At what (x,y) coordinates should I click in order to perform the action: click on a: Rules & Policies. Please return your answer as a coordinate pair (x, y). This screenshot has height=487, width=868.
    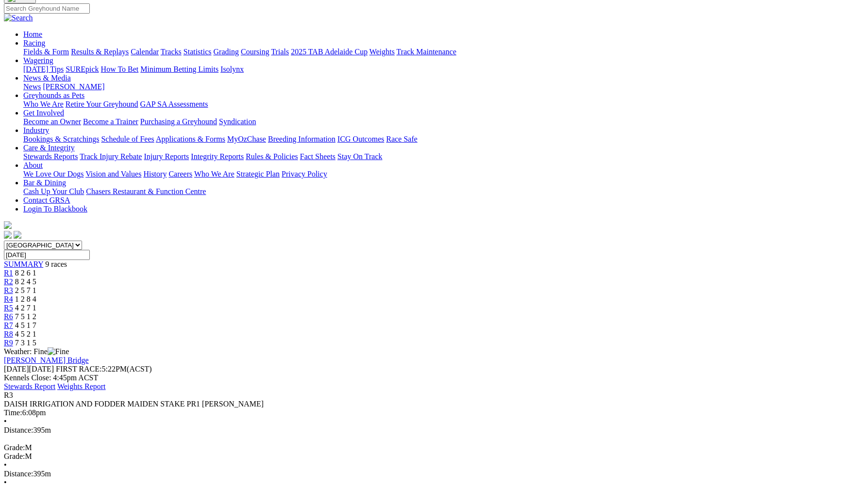
    Looking at the image, I should click on (272, 156).